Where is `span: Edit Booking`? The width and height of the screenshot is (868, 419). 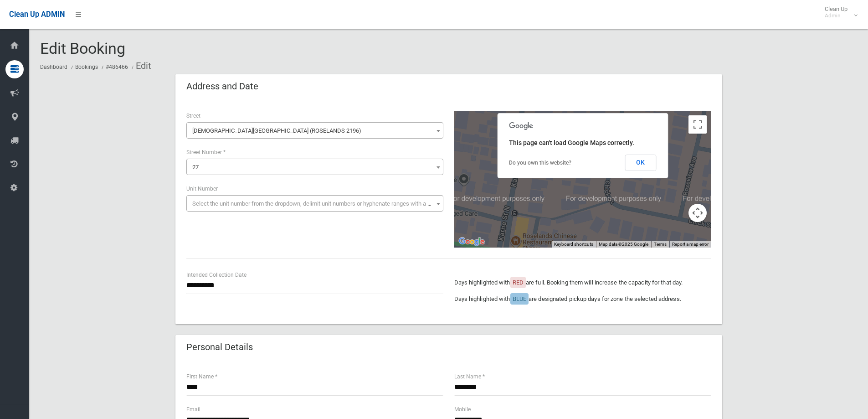 span: Edit Booking is located at coordinates (82, 48).